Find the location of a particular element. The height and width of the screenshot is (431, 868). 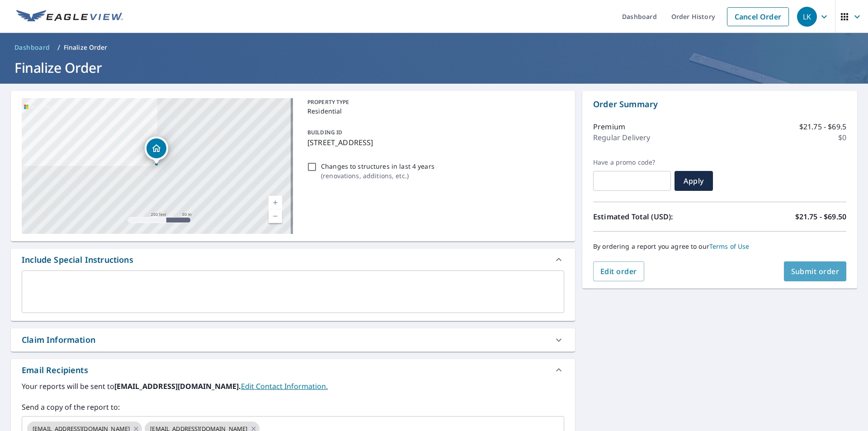

p: Regular Delivery is located at coordinates (622, 138).